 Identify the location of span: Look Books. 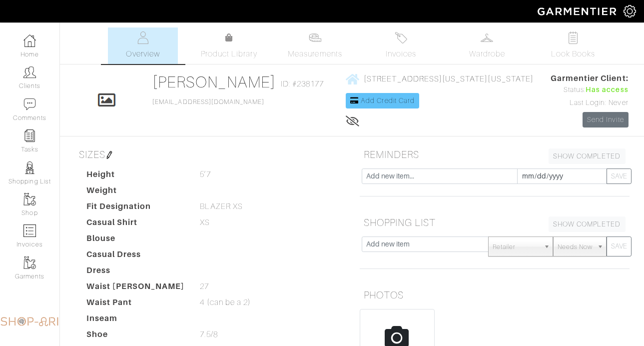
(573, 54).